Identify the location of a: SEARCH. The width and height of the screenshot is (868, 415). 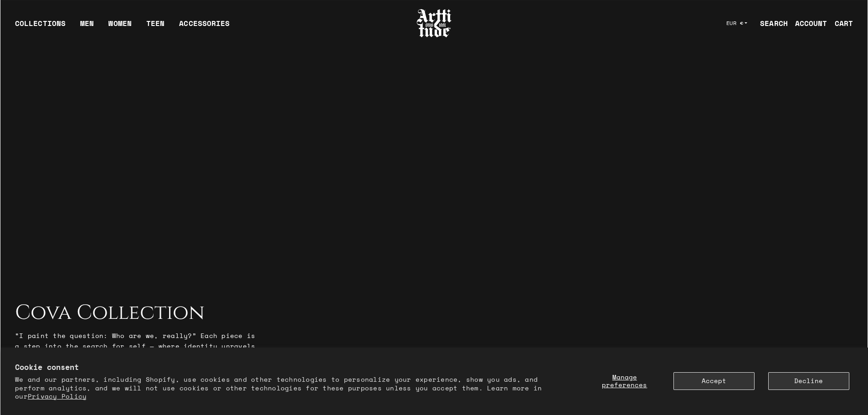
(770, 24).